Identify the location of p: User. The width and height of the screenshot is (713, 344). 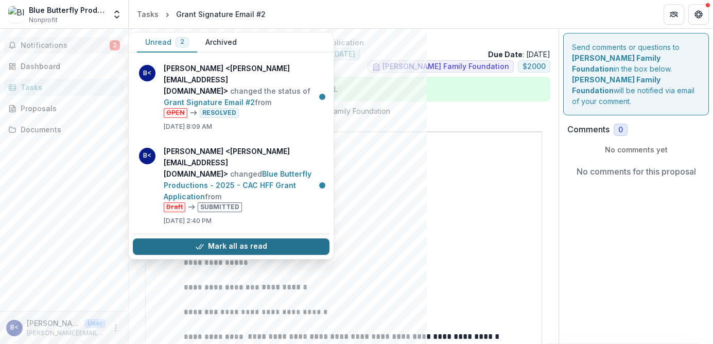
(95, 323).